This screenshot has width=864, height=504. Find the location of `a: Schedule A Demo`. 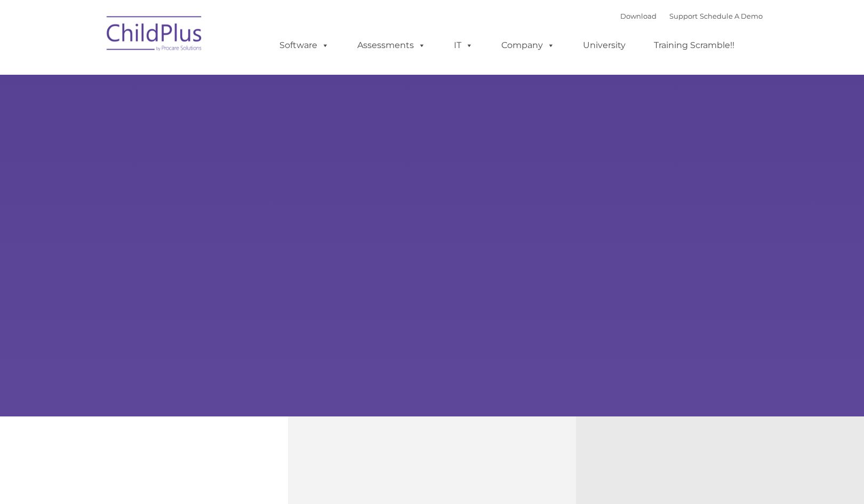

a: Schedule A Demo is located at coordinates (732, 16).